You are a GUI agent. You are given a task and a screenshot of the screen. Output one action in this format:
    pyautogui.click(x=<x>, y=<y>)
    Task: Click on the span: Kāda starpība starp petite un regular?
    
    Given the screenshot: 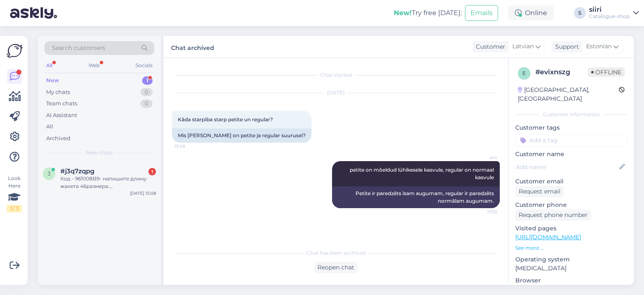 What is the action you would take?
    pyautogui.click(x=225, y=119)
    